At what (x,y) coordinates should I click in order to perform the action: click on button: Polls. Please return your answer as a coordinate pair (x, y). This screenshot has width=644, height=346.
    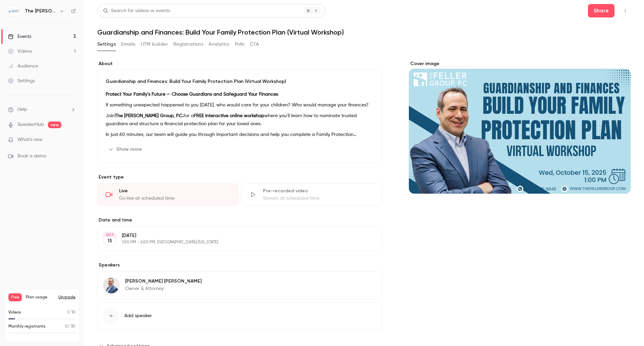
    Looking at the image, I should click on (239, 44).